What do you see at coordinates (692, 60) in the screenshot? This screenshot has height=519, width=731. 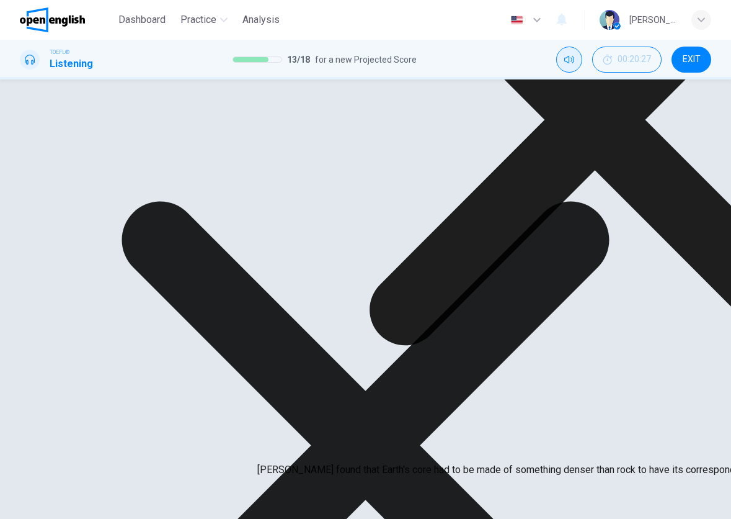 I see `span: EXIT` at bounding box center [692, 60].